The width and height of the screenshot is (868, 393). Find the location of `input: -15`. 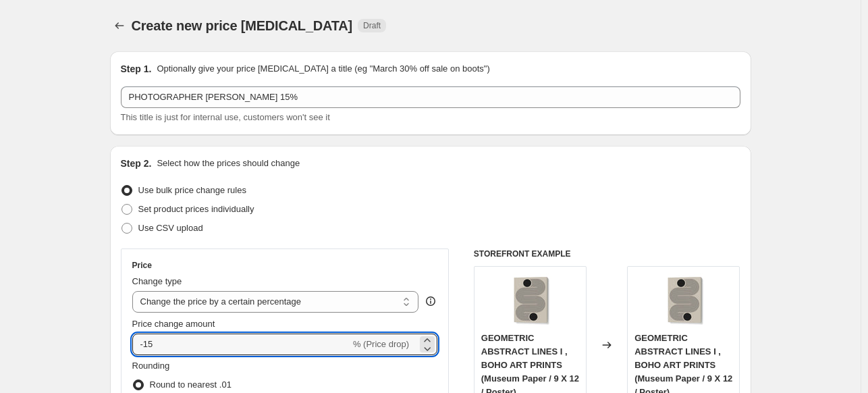

input: -15 is located at coordinates (241, 344).